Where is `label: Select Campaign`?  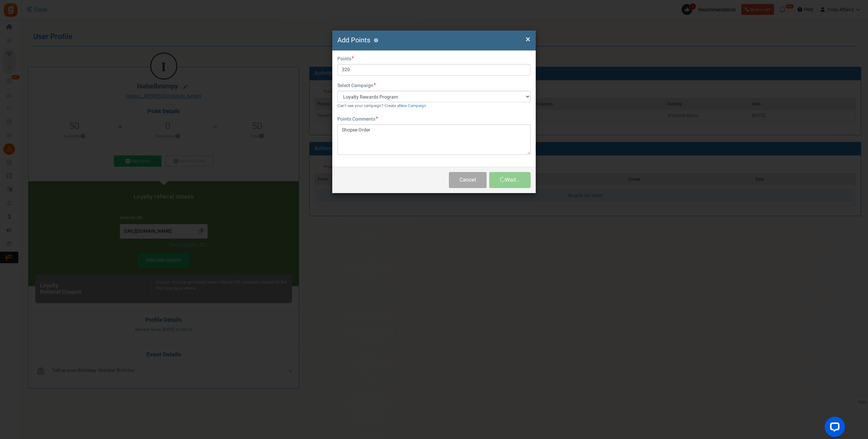
label: Select Campaign is located at coordinates (356, 86).